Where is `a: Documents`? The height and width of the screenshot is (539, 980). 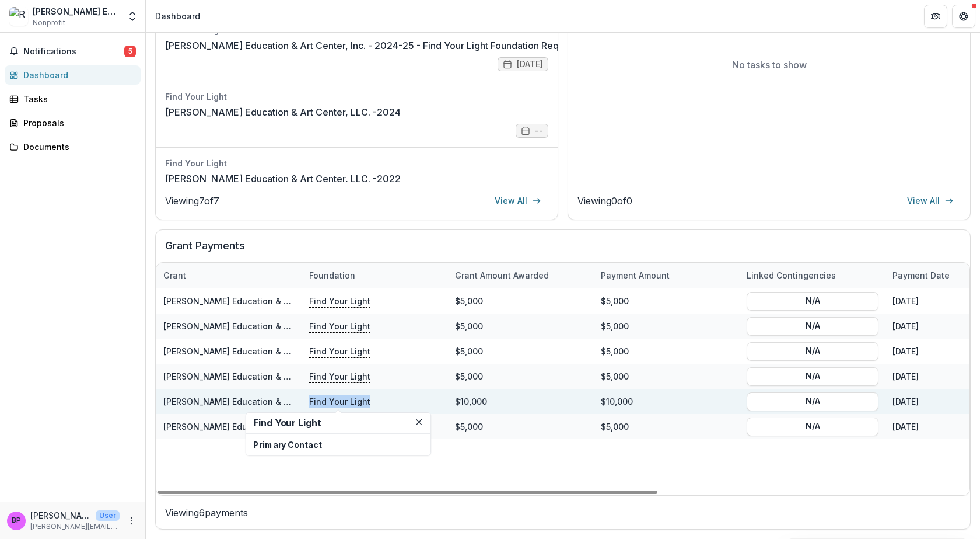
a: Documents is located at coordinates (72, 146).